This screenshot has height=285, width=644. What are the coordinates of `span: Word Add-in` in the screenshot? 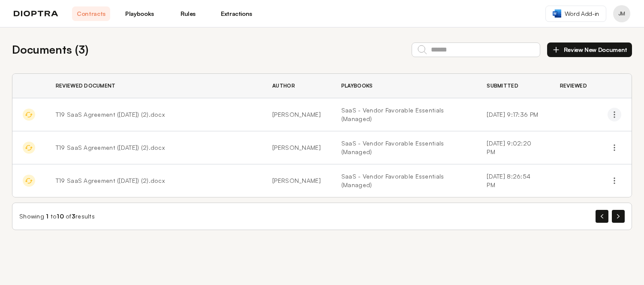 It's located at (582, 14).